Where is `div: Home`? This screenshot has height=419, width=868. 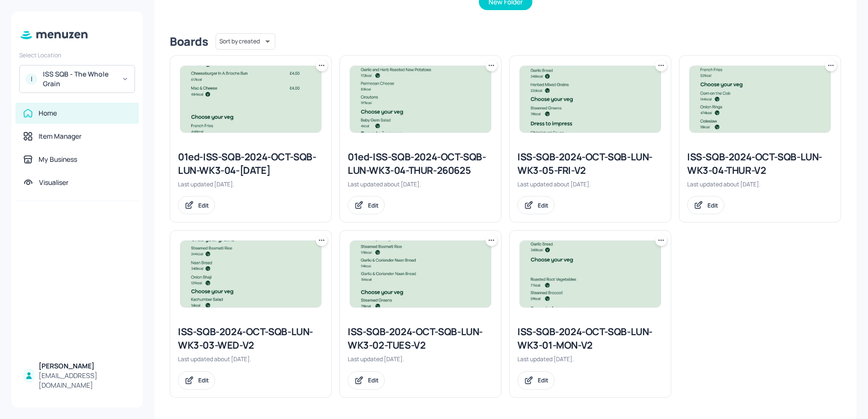
div: Home is located at coordinates (48, 113).